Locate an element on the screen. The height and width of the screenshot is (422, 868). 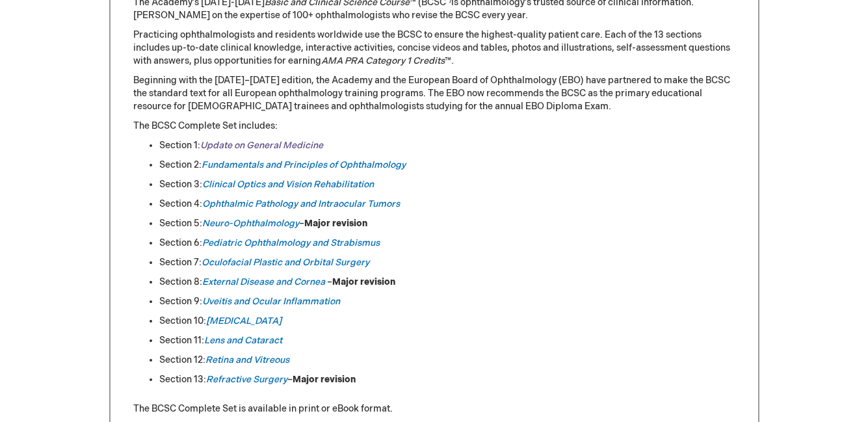
li: Section 6: is located at coordinates (447, 243).